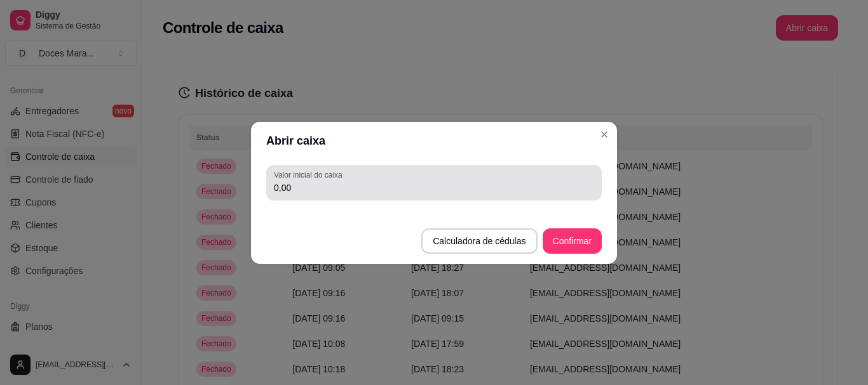  Describe the element at coordinates (604, 135) in the screenshot. I see `button: Close` at that location.